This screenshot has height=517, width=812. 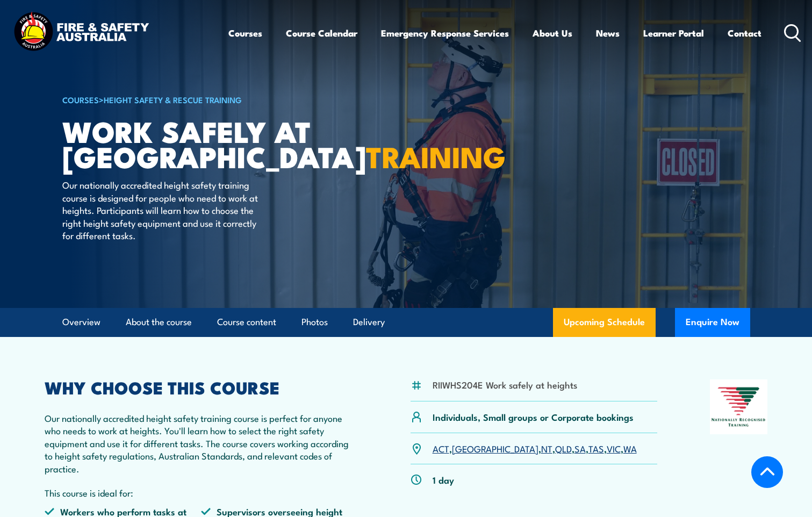 What do you see at coordinates (159, 322) in the screenshot?
I see `a: About the course` at bounding box center [159, 322].